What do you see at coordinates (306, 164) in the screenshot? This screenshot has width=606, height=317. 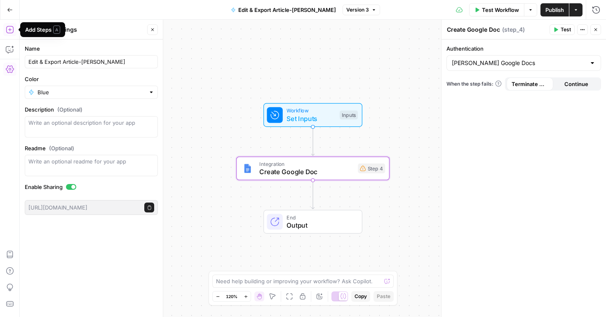 I see `span: Integration` at bounding box center [306, 164].